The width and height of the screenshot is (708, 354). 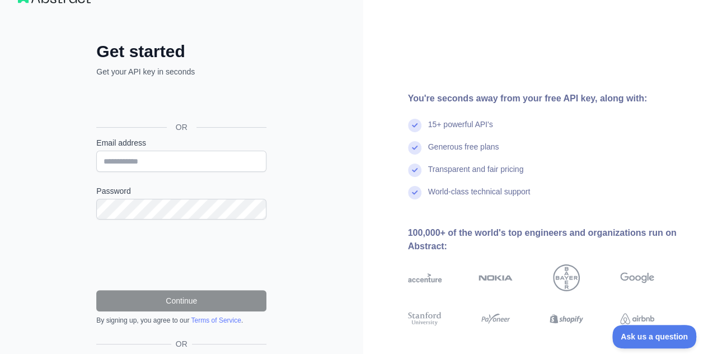 I want to click on div: World-class technical support, so click(x=479, y=197).